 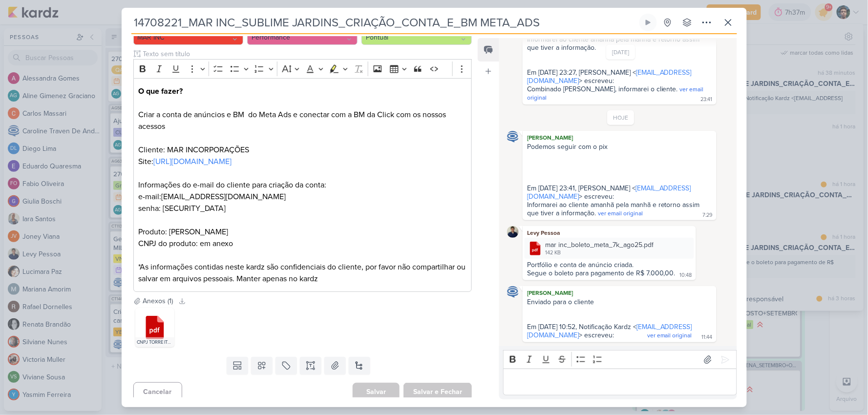 What do you see at coordinates (609, 264) in the screenshot?
I see `div: Portfólio e conta de anúncio criada.` at bounding box center [609, 264].